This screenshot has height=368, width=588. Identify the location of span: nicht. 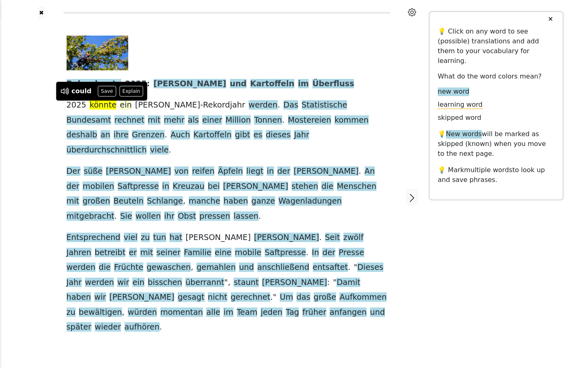
(218, 297).